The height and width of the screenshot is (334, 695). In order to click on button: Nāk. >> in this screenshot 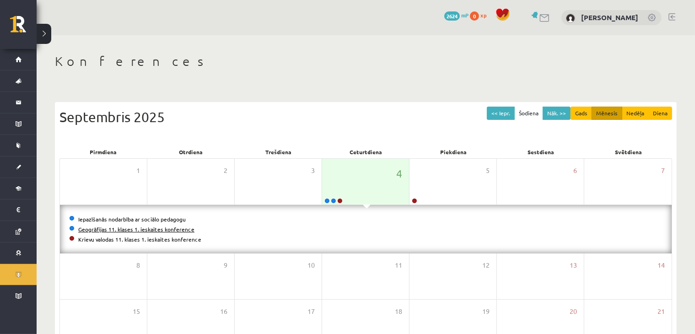, I will do `click(556, 113)`.